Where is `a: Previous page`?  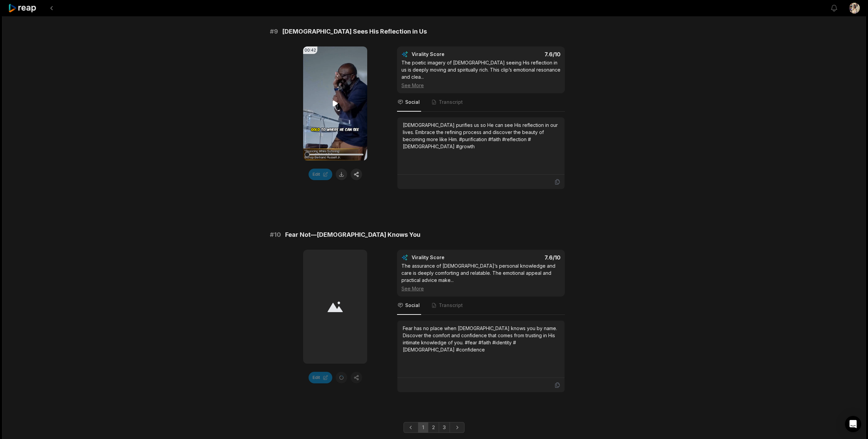 a: Previous page is located at coordinates (411, 428).